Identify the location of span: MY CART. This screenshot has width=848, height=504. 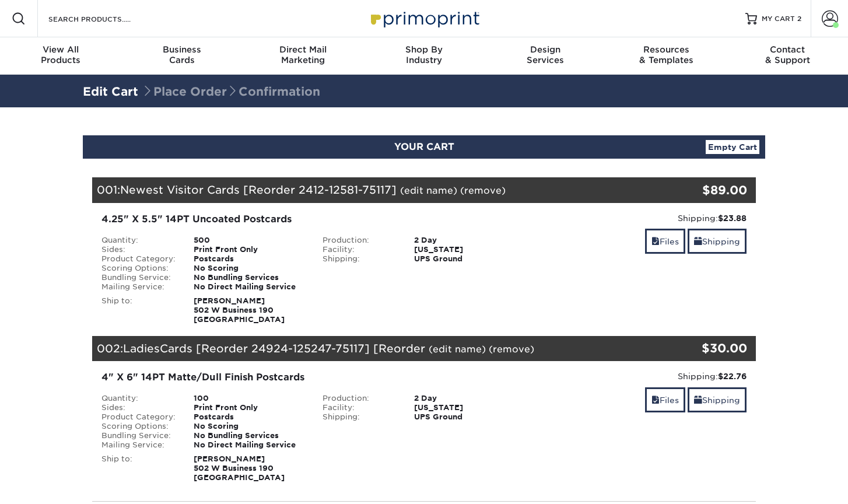
(778, 19).